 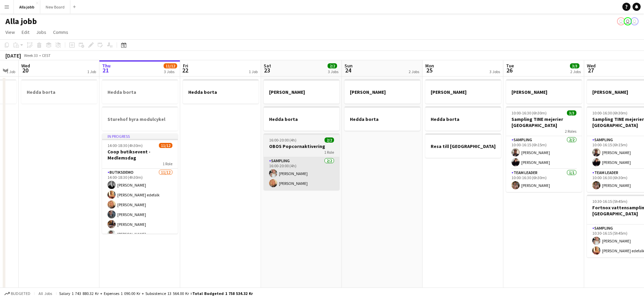 I want to click on h1: Alla jobb, so click(x=21, y=21).